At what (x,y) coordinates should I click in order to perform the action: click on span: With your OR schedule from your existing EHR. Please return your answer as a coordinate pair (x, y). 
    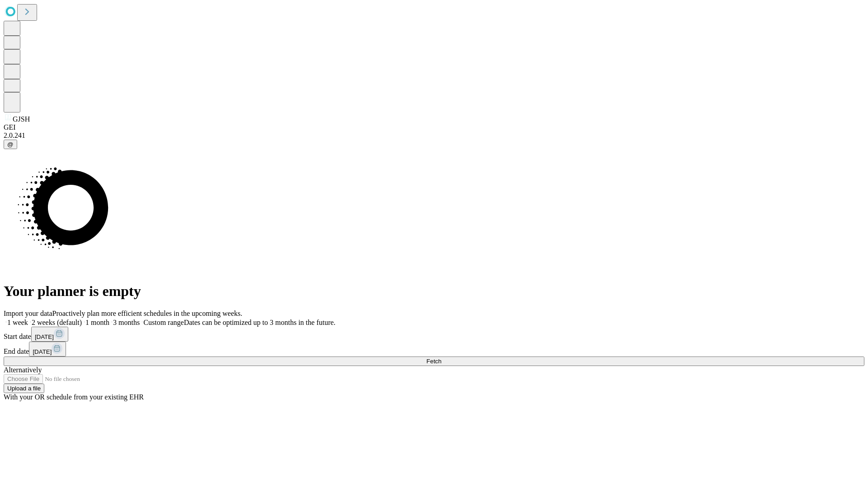
    Looking at the image, I should click on (74, 397).